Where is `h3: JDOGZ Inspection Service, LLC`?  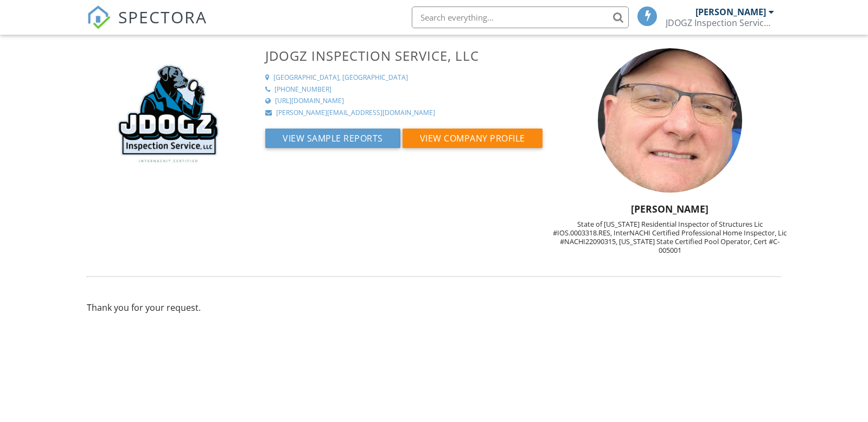 h3: JDOGZ Inspection Service, LLC is located at coordinates (405, 55).